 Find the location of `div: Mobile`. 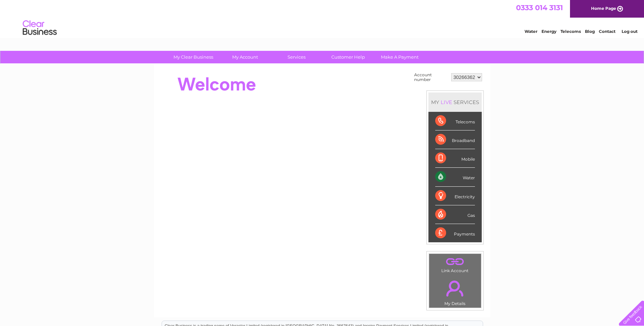

div: Mobile is located at coordinates (456, 159).